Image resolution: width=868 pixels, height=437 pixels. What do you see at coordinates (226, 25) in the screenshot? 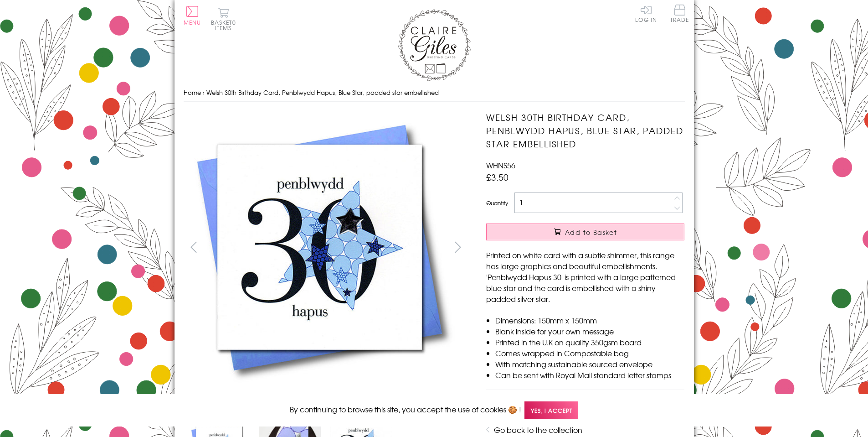
I see `span: 0 items` at bounding box center [226, 25].